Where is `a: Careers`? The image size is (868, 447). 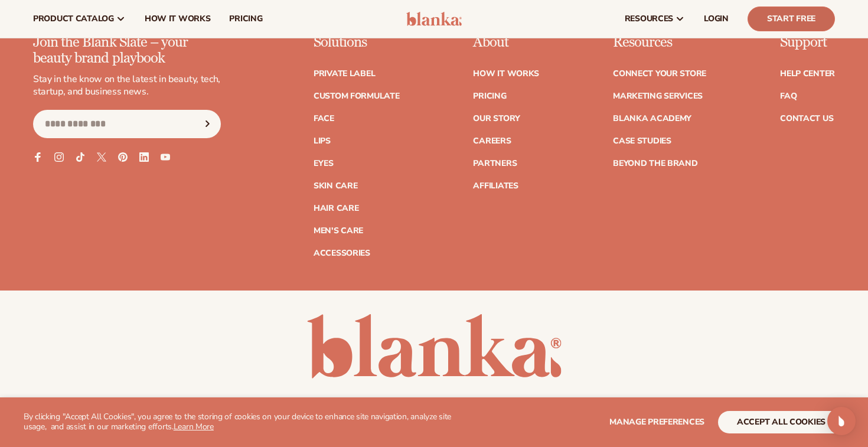
a: Careers is located at coordinates (492, 141).